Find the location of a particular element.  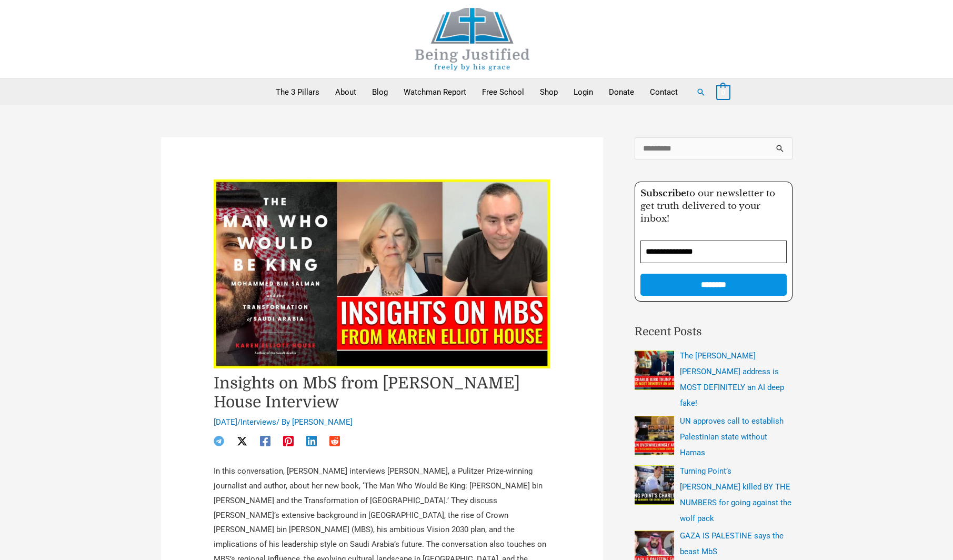

a: Shop is located at coordinates (549, 92).